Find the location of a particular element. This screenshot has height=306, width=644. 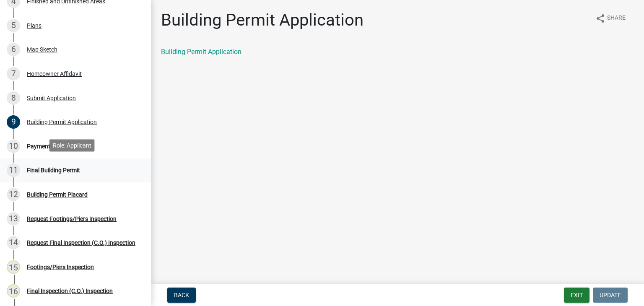

div: 13 is located at coordinates (13, 219).